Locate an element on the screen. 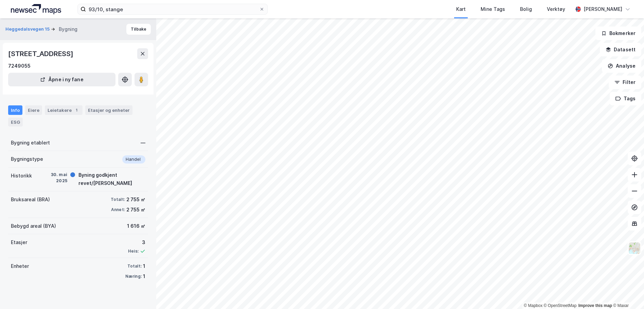 This screenshot has height=309, width=644. div: Bygning etablert is located at coordinates (30, 143).